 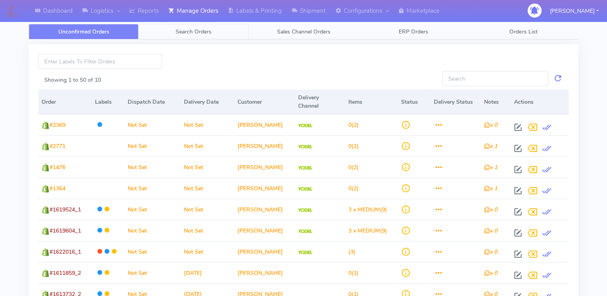 I want to click on span: (1), so click(x=354, y=273).